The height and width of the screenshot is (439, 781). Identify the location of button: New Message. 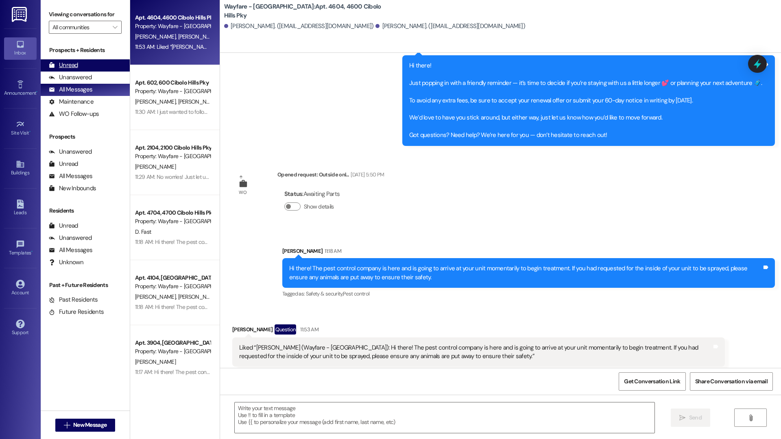
(85, 425).